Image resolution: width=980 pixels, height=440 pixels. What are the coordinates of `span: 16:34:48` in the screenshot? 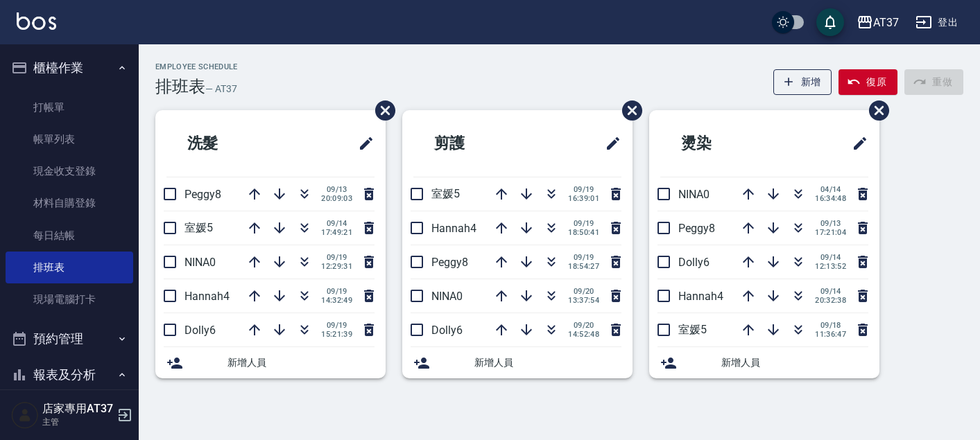 It's located at (830, 198).